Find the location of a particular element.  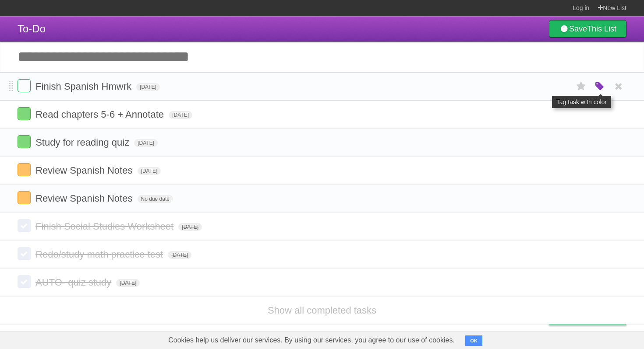

label: Star task is located at coordinates (581, 86).